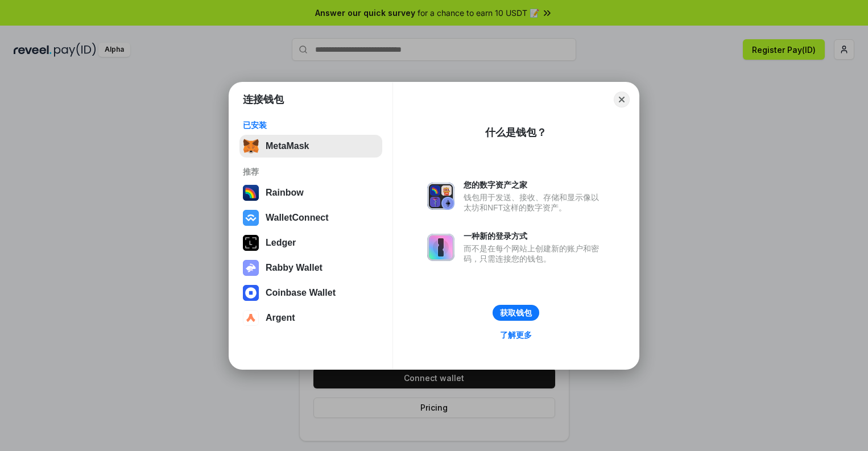 This screenshot has width=868, height=451. I want to click on div: 您的数字资产之家, so click(535, 185).